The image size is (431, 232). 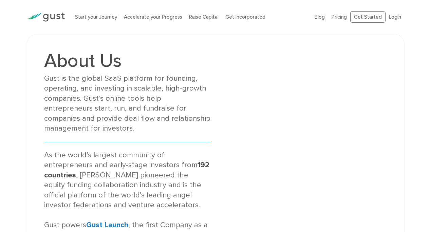 I want to click on strong: 192 countries, so click(x=127, y=170).